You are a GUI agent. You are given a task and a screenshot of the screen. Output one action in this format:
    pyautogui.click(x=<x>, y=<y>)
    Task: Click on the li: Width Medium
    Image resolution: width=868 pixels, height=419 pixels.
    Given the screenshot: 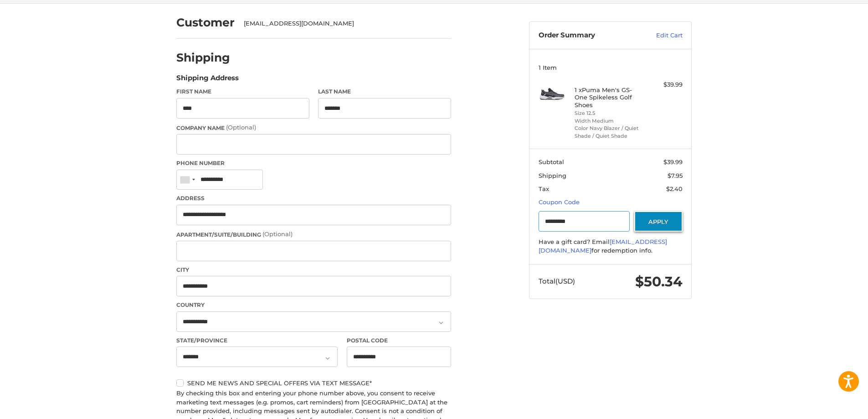 What is the action you would take?
    pyautogui.click(x=609, y=121)
    